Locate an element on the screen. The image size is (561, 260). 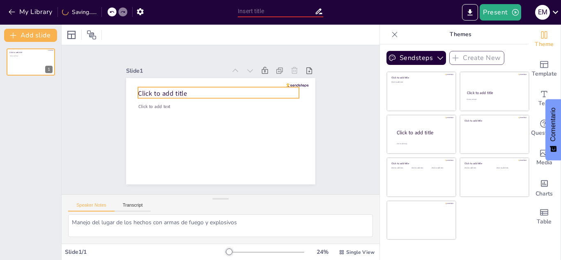
button: Present is located at coordinates (500, 12).